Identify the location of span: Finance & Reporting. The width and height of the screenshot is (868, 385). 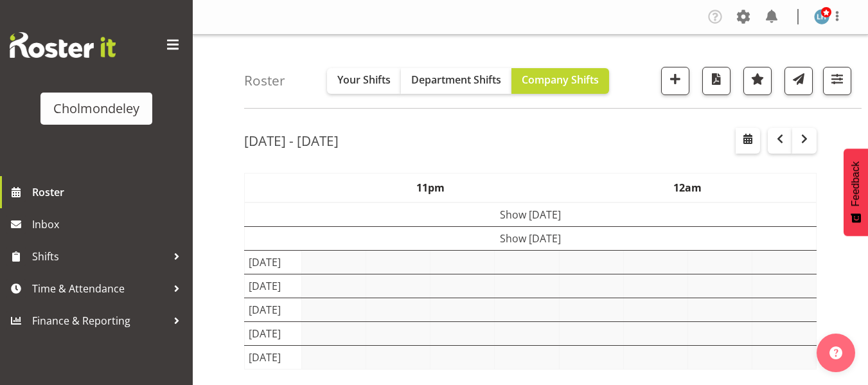
(99, 320).